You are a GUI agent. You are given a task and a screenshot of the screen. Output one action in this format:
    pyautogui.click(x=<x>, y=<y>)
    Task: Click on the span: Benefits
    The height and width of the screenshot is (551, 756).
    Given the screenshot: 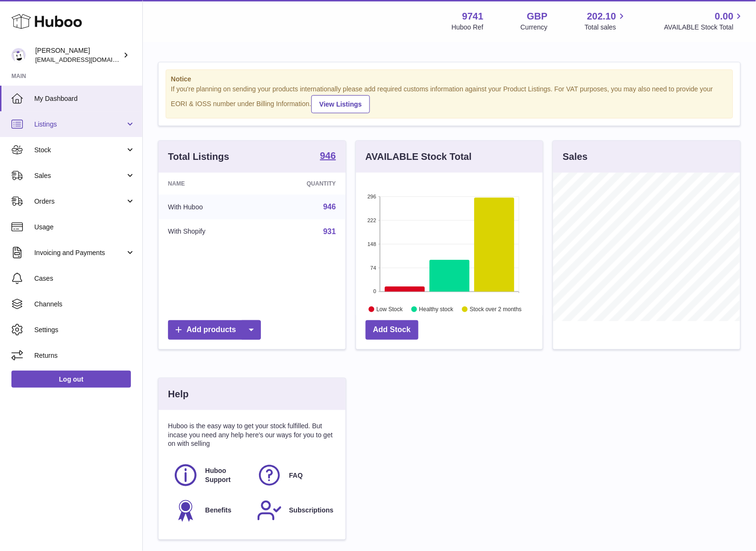 What is the action you would take?
    pyautogui.click(x=218, y=511)
    